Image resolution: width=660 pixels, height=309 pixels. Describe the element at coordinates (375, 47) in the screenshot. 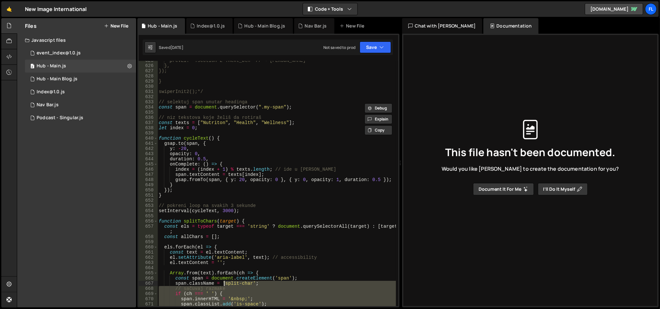

I see `button: Save` at that location.